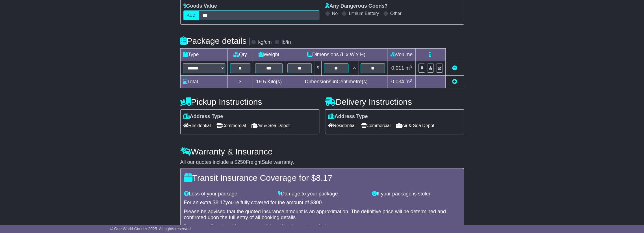 This screenshot has height=233, width=644. Describe the element at coordinates (322, 178) in the screenshot. I see `h4: Transit Insurance Coverage for $` at that location.